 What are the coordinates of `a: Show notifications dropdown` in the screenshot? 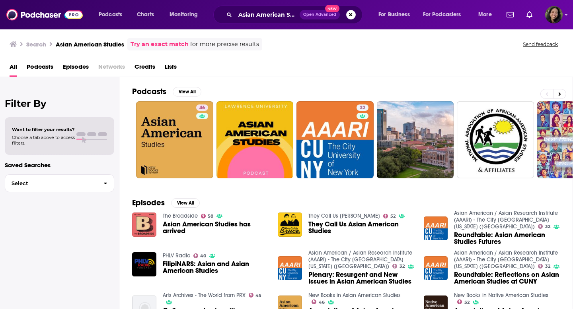 It's located at (529, 15).